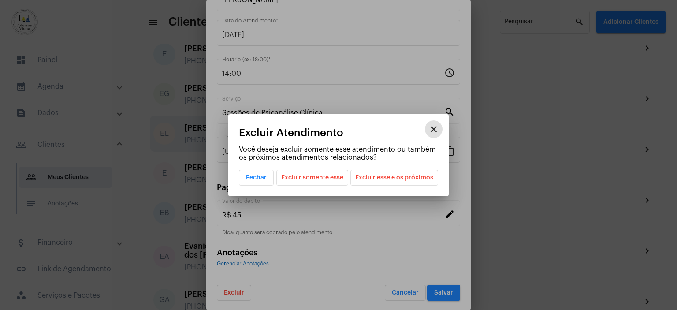 The height and width of the screenshot is (310, 677). What do you see at coordinates (434, 129) in the screenshot?
I see `mat-icon: close` at bounding box center [434, 129].